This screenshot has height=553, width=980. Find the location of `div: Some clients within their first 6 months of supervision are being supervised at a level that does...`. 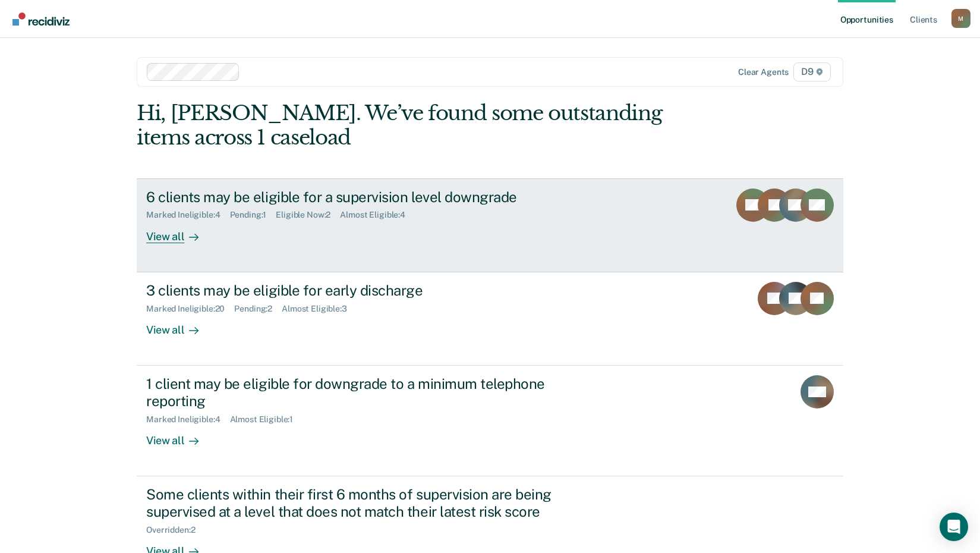

div: Some clients within their first 6 months of supervision are being supervised at a level that does... is located at coordinates (355, 503).